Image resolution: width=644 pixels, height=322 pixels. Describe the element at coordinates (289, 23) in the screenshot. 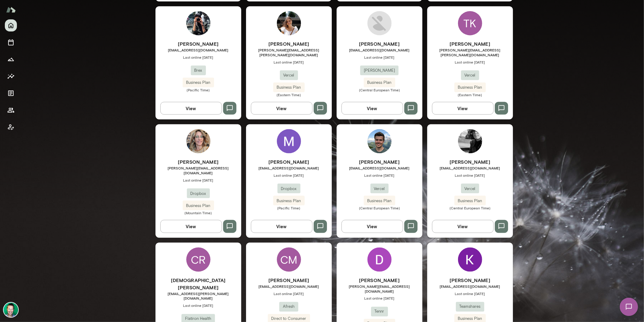

I see `img: Kathryn Middleton` at that location.